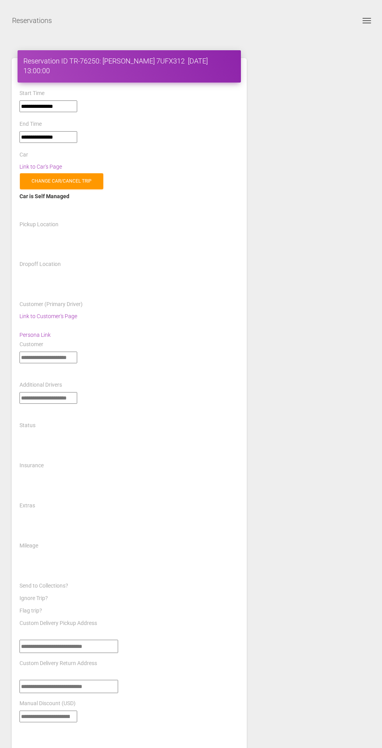 The height and width of the screenshot is (748, 382). I want to click on a: Link to Customer's Page, so click(48, 316).